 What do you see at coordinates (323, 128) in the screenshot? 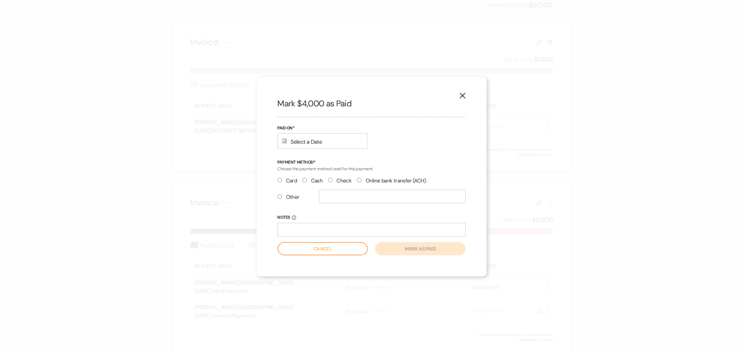
I see `label: Paid On*` at bounding box center [323, 128].